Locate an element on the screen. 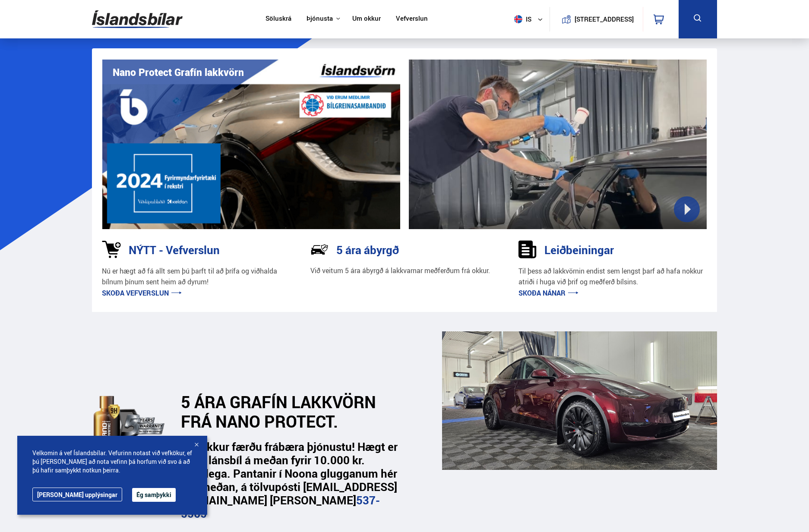  h2: 5 ÁRA GRAFÍN LAKKVÖRN FRÁ NANO PROTECT. is located at coordinates (288, 411).